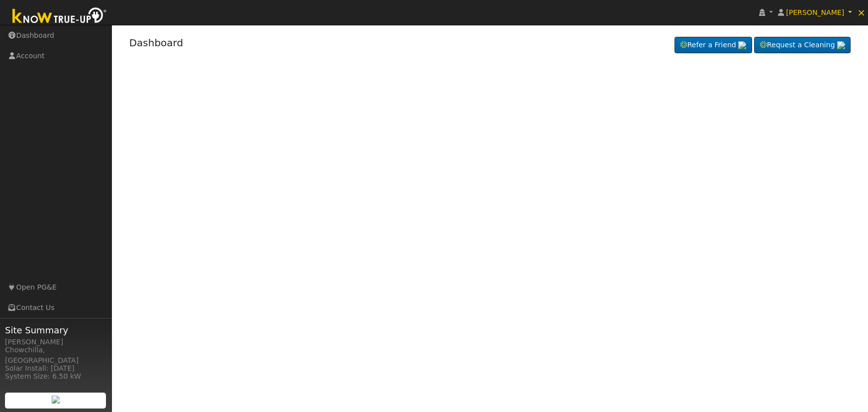 The width and height of the screenshot is (868, 412). What do you see at coordinates (56, 376) in the screenshot?
I see `div: System Size: 6.50 kW` at bounding box center [56, 376].